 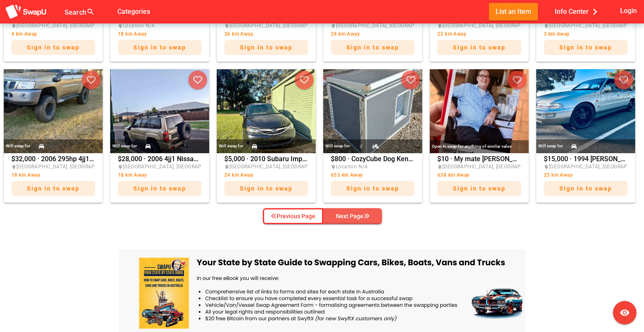 What do you see at coordinates (266, 37) in the screenshot?
I see `div: $500 · Hertz S8 dsp brand new` at bounding box center [266, 37].